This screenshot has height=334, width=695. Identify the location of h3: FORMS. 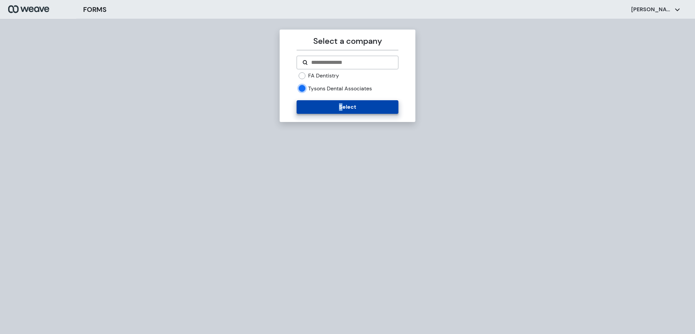
(95, 10).